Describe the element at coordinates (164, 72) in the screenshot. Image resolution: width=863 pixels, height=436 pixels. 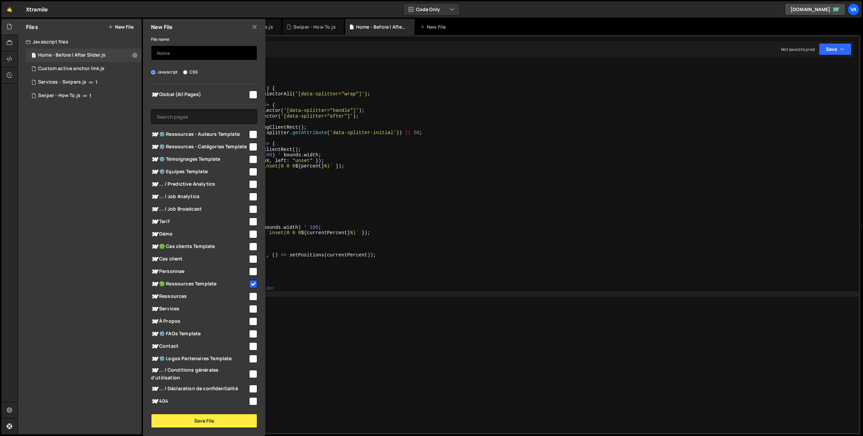
I see `label: Javascript` at that location.